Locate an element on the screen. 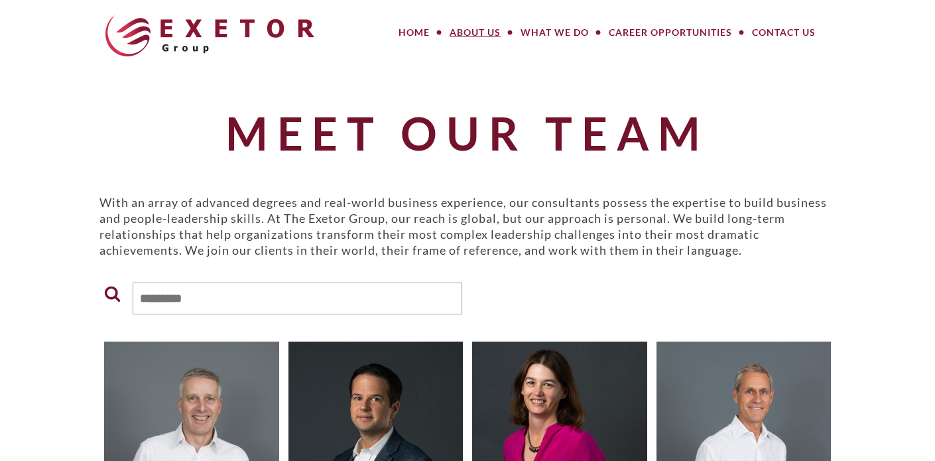 This screenshot has width=935, height=461. a: What We Do is located at coordinates (554, 32).